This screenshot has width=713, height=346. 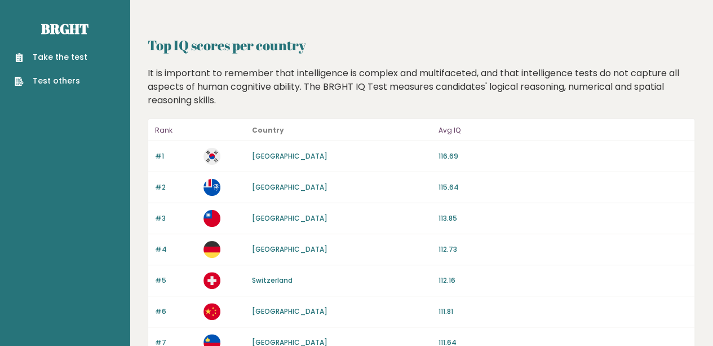 I want to click on p: 113.85, so click(x=563, y=218).